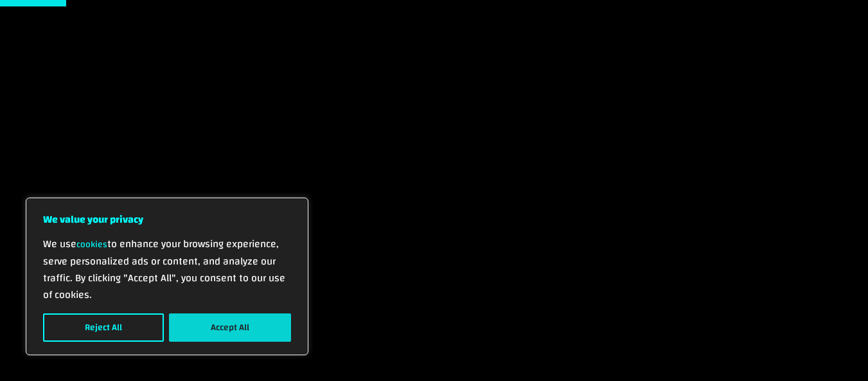 This screenshot has width=868, height=381. What do you see at coordinates (230, 328) in the screenshot?
I see `button: Accept All` at bounding box center [230, 328].